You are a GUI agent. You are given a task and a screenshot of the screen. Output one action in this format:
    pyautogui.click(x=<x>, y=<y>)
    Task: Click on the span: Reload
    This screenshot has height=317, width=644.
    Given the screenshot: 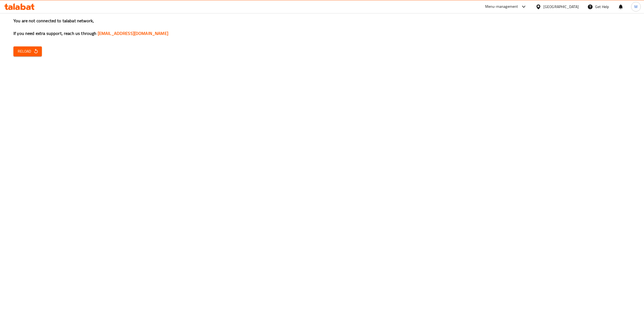 What is the action you would take?
    pyautogui.click(x=28, y=51)
    